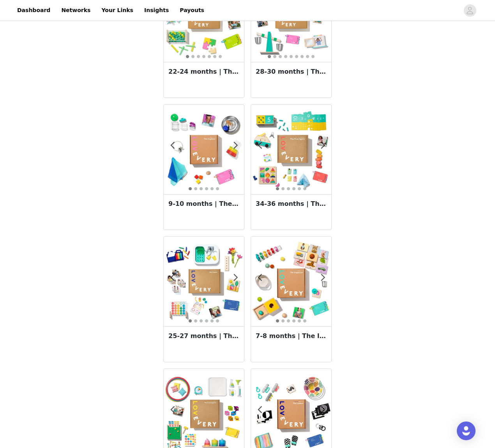 This screenshot has width=495, height=448. What do you see at coordinates (192, 10) in the screenshot?
I see `a: Payouts` at bounding box center [192, 10].